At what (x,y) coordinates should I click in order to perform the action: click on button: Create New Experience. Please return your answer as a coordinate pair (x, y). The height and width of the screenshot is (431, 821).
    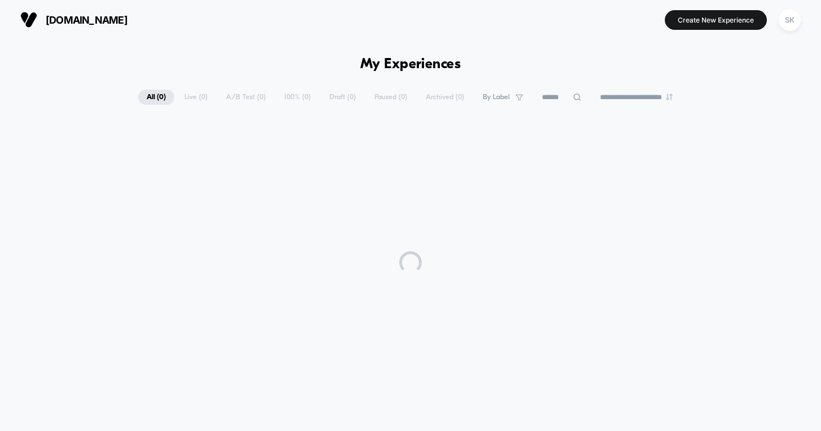
    Looking at the image, I should click on (715, 20).